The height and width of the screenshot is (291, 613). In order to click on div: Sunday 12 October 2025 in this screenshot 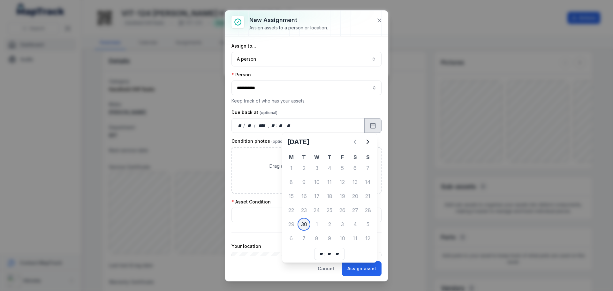, I will do `click(368, 238)`.